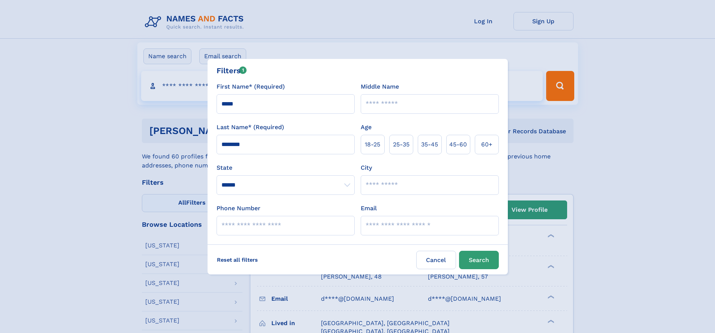  What do you see at coordinates (286, 168) in the screenshot?
I see `label: State` at bounding box center [286, 168].